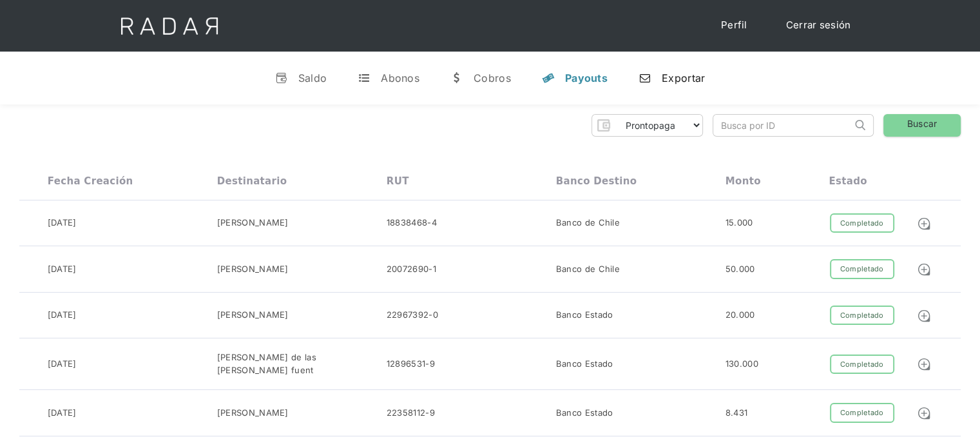  I want to click on div: 20072690-1, so click(411, 269).